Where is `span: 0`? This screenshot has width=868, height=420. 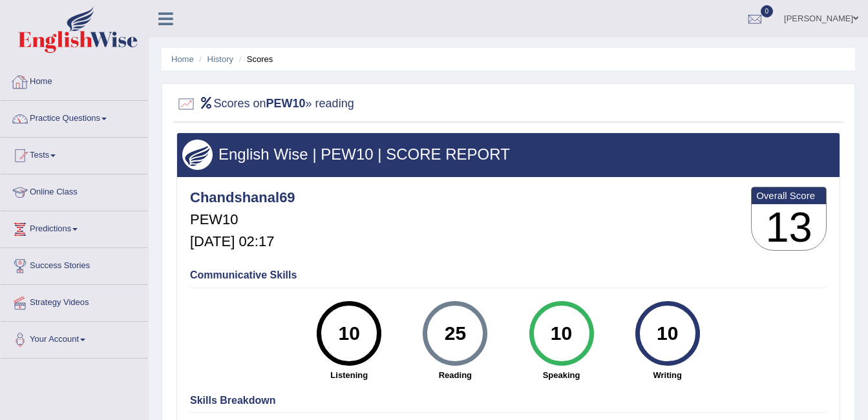
span: 0 is located at coordinates (768, 11).